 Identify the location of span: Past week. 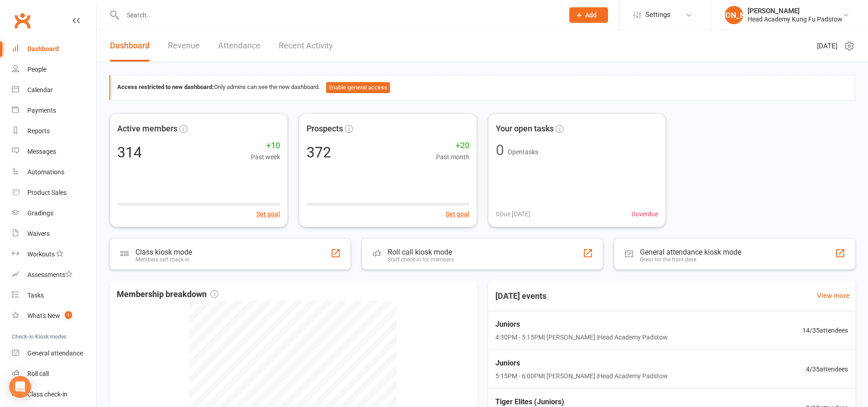
(265, 157).